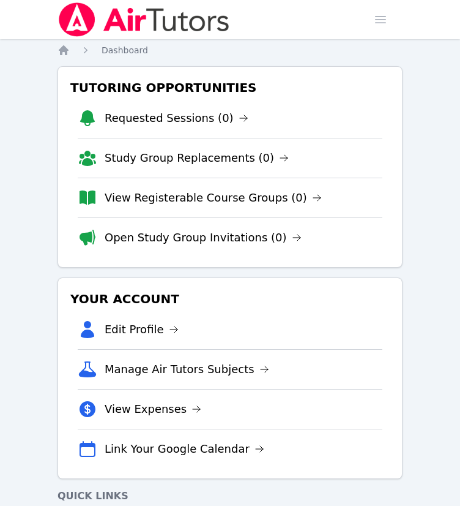  Describe the element at coordinates (213, 198) in the screenshot. I see `a: View Registerable Course Groups (0)` at that location.